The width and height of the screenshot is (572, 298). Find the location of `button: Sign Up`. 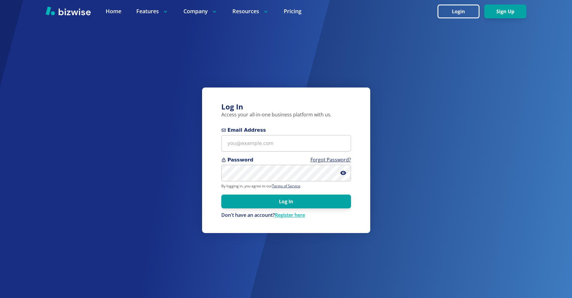

button: Sign Up is located at coordinates (505, 11).